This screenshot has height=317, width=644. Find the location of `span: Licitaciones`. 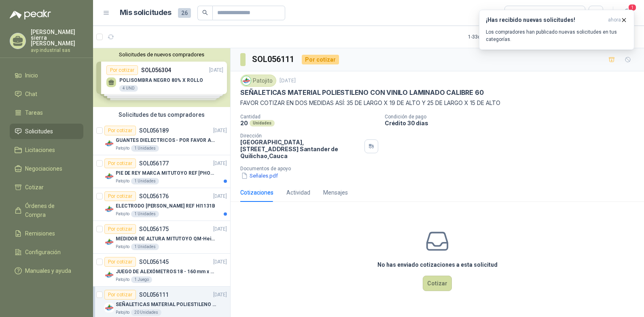

span: Licitaciones is located at coordinates (40, 150).